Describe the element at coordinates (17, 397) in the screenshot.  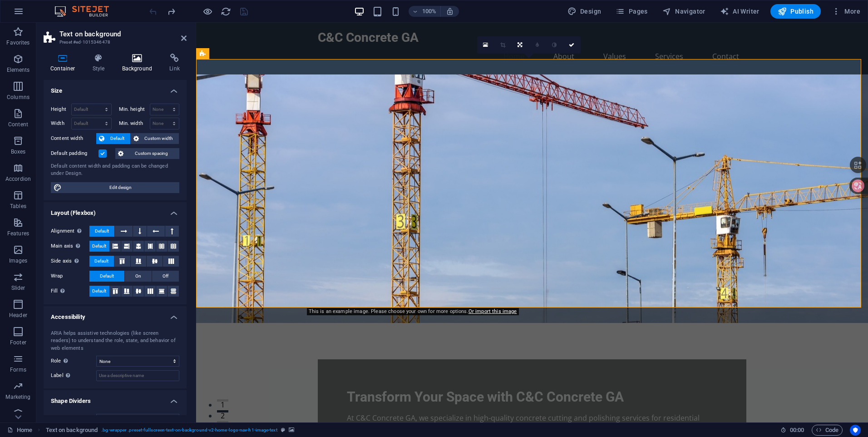
I see `p: Marketing` at that location.